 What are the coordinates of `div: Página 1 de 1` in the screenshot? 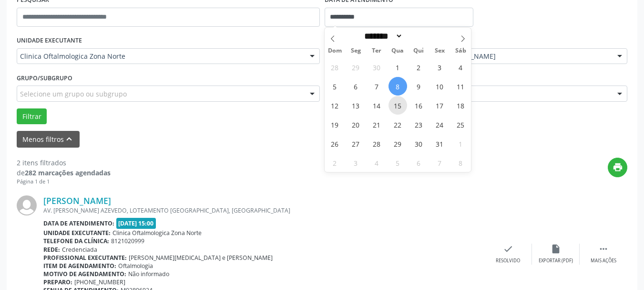 It's located at (64, 182).